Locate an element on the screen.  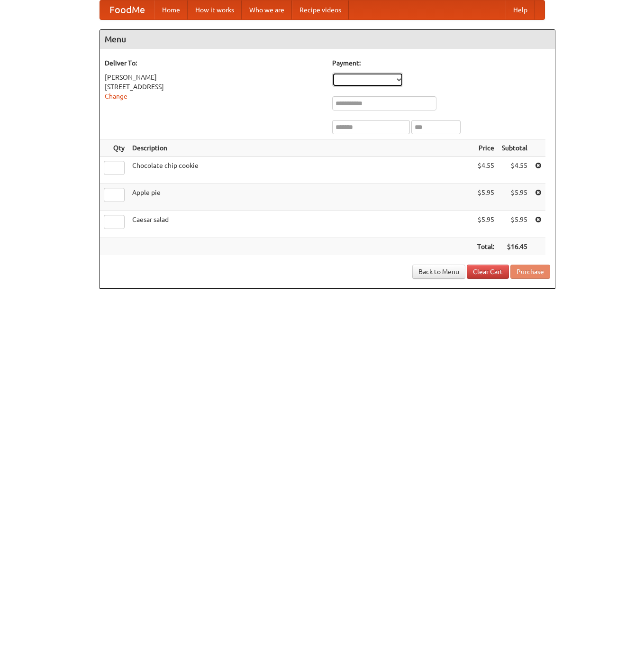
th: Subtotal is located at coordinates (515, 147).